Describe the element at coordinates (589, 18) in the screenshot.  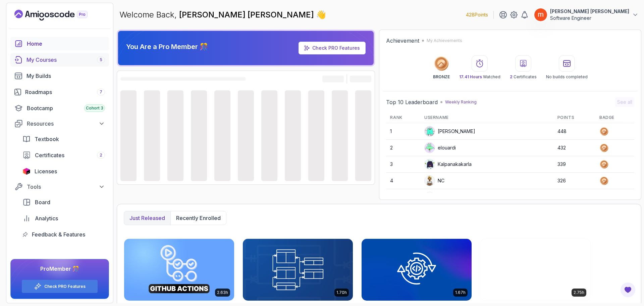
I see `p: Software Engineer` at that location.